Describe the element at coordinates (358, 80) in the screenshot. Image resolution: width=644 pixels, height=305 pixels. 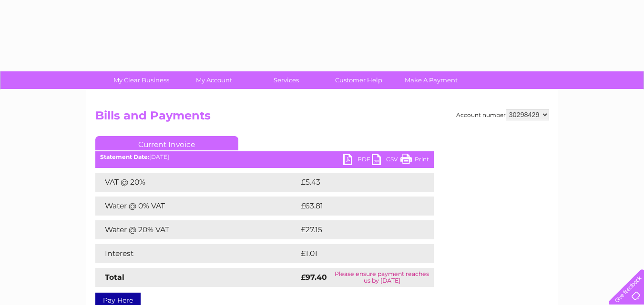
I see `a: Customer Help` at that location.